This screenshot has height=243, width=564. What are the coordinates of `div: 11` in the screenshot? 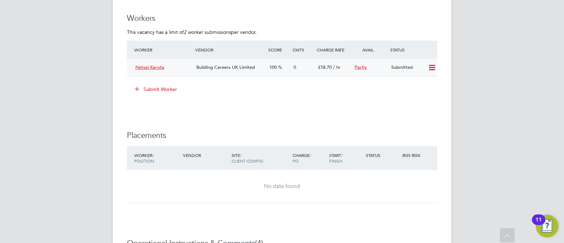 It's located at (539, 224).